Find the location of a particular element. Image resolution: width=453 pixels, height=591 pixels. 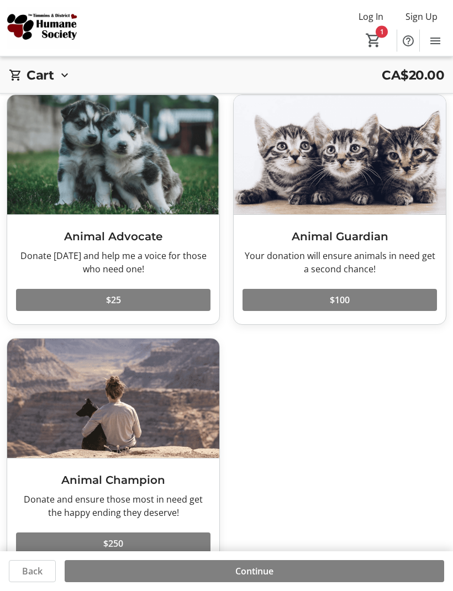

img: Animal Advocate is located at coordinates (113, 155).